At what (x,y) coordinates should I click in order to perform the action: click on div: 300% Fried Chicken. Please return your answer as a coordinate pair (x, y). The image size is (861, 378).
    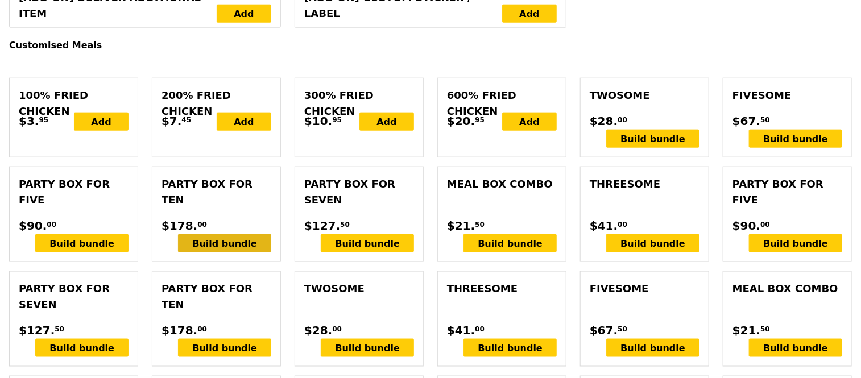
    Looking at the image, I should click on (359, 103).